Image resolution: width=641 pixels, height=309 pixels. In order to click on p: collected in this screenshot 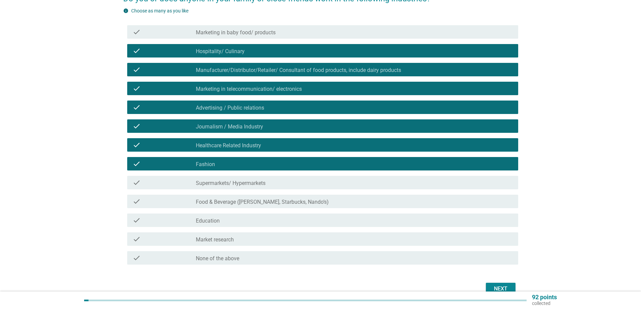, I will do `click(544, 303)`.